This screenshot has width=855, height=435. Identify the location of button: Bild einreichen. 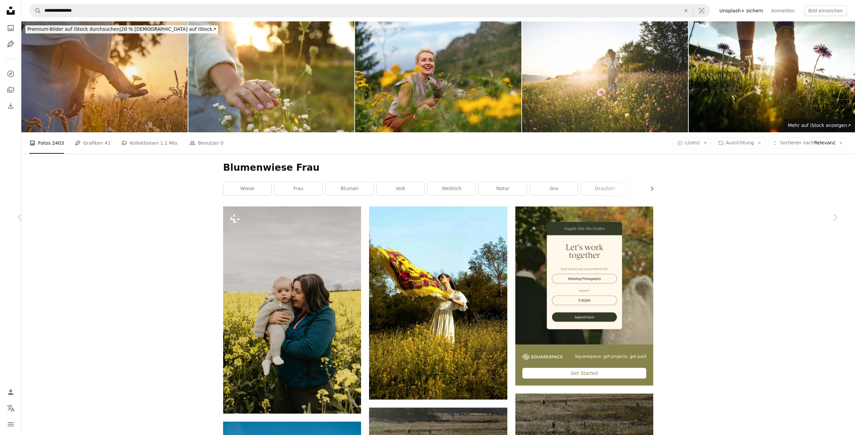
(826, 11).